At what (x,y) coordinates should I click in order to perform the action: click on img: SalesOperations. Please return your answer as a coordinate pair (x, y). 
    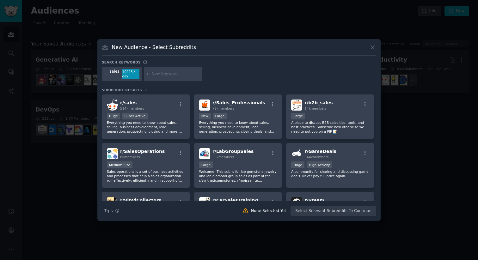
    Looking at the image, I should click on (112, 154).